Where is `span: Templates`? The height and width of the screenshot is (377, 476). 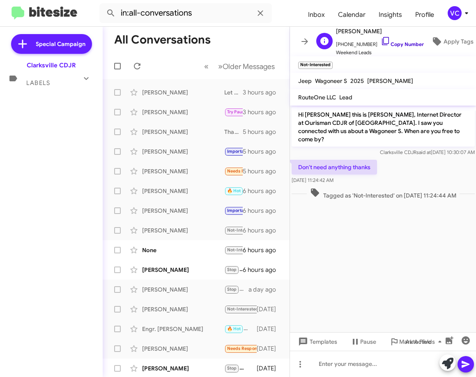 span: Templates is located at coordinates (317, 342).